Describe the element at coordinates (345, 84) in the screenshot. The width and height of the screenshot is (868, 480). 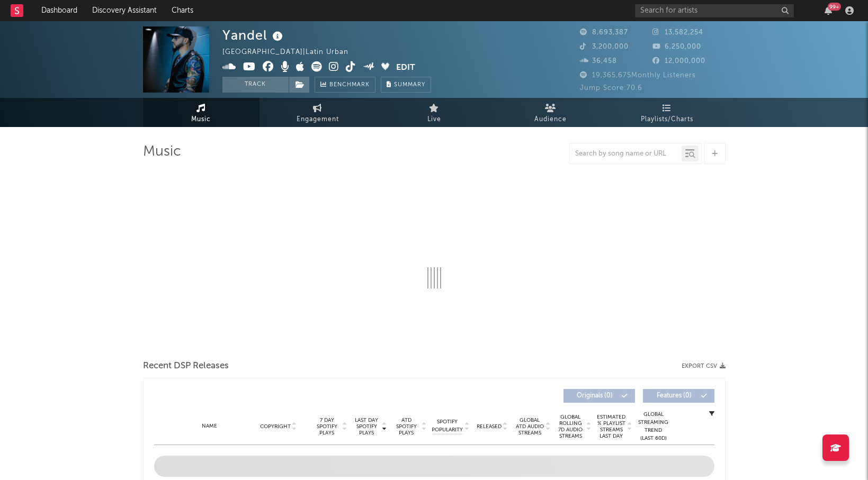
I see `a: Benchmark` at that location.